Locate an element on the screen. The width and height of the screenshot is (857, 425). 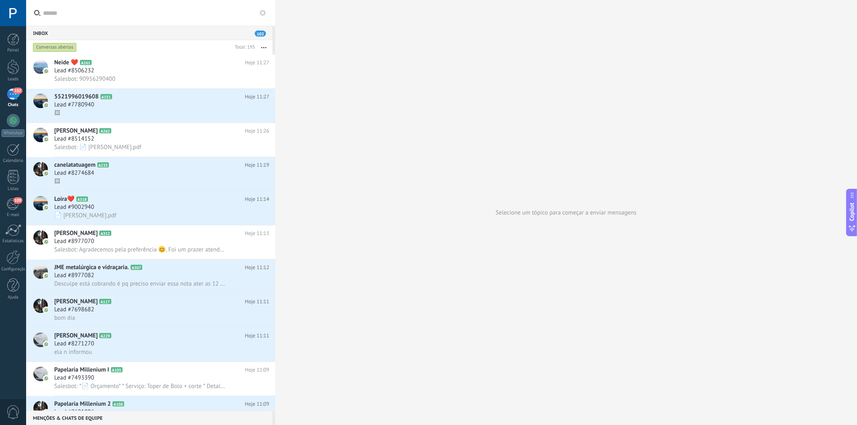
div: Ajuda is located at coordinates (13, 297).